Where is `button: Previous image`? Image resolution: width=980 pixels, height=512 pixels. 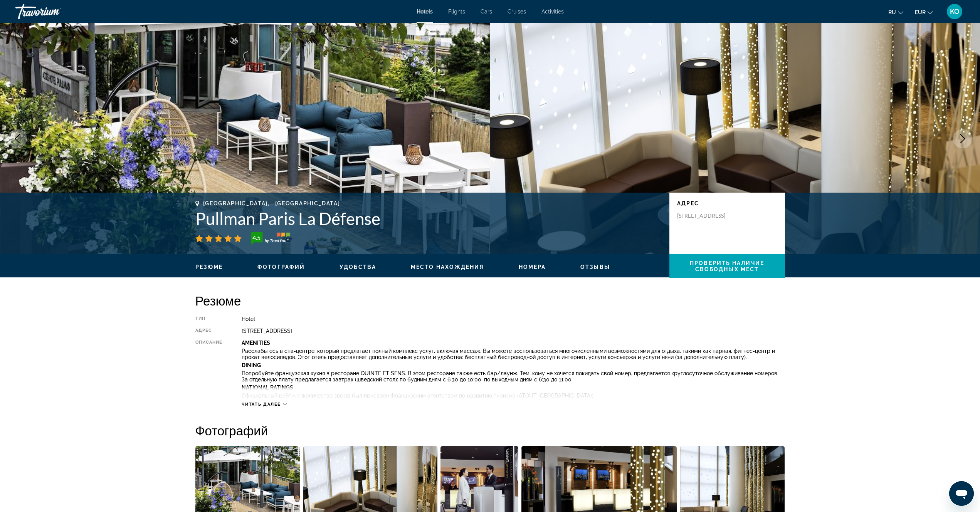
button: Previous image is located at coordinates (18, 138).